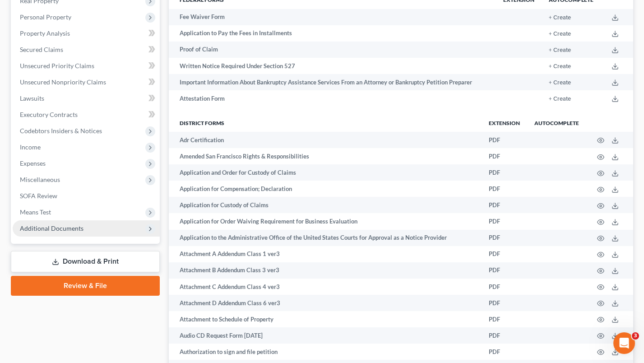 The width and height of the screenshot is (644, 363). I want to click on span: SOFA Review, so click(38, 195).